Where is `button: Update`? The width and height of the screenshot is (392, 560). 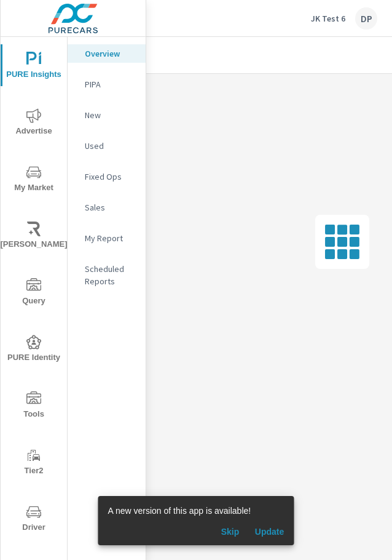
button: Update is located at coordinates (270, 531).